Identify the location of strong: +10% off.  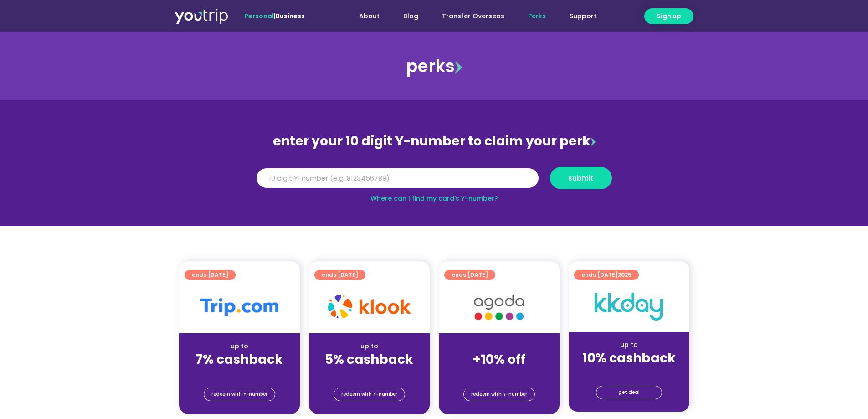
(499, 359).